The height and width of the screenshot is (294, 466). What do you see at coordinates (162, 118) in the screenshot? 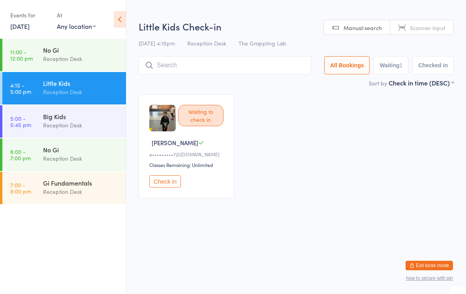
I see `img: image1753251514.png` at bounding box center [162, 118].